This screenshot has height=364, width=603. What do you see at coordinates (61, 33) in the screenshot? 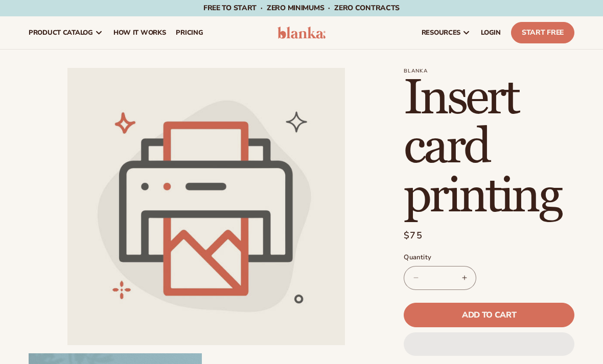
I see `span: product catalog` at bounding box center [61, 33].